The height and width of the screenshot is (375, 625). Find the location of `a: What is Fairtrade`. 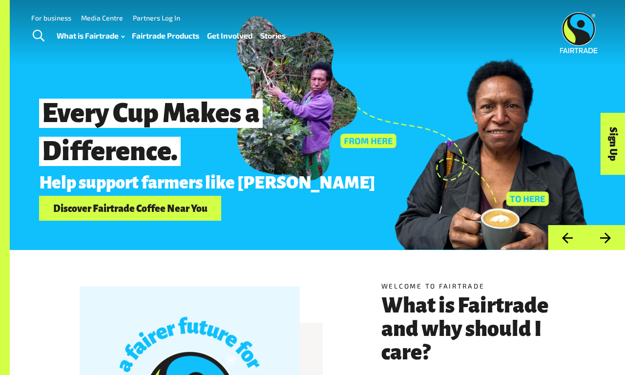

a: What is Fairtrade is located at coordinates (90, 36).